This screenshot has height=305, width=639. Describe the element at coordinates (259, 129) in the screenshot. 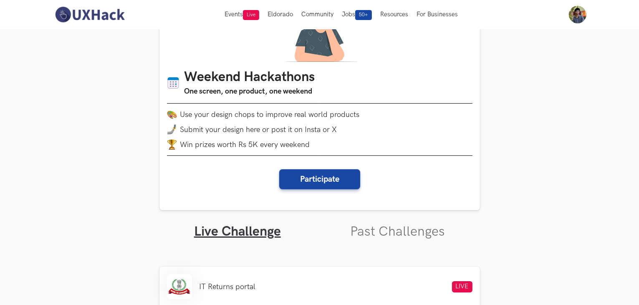

I see `span: Submit your design here or post it on Insta or X` at that location.